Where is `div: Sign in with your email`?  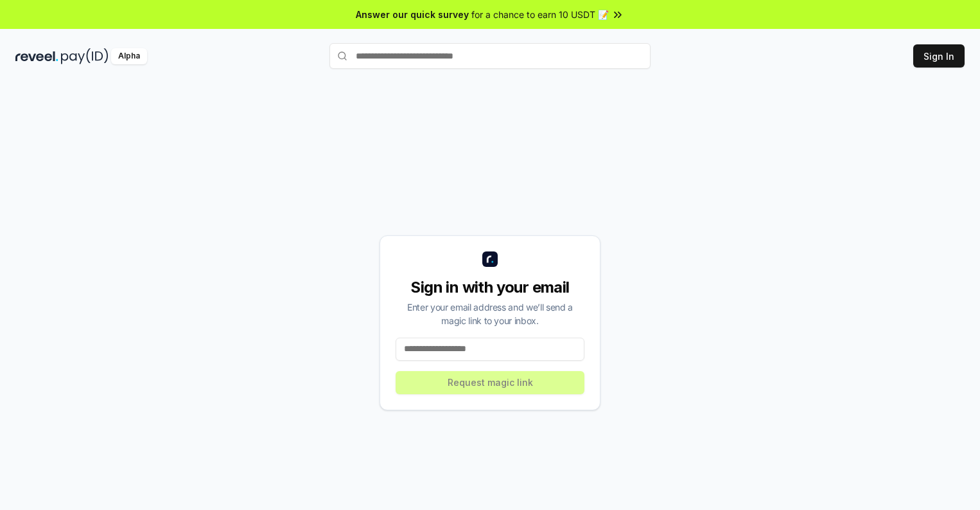 div: Sign in with your email is located at coordinates (490, 287).